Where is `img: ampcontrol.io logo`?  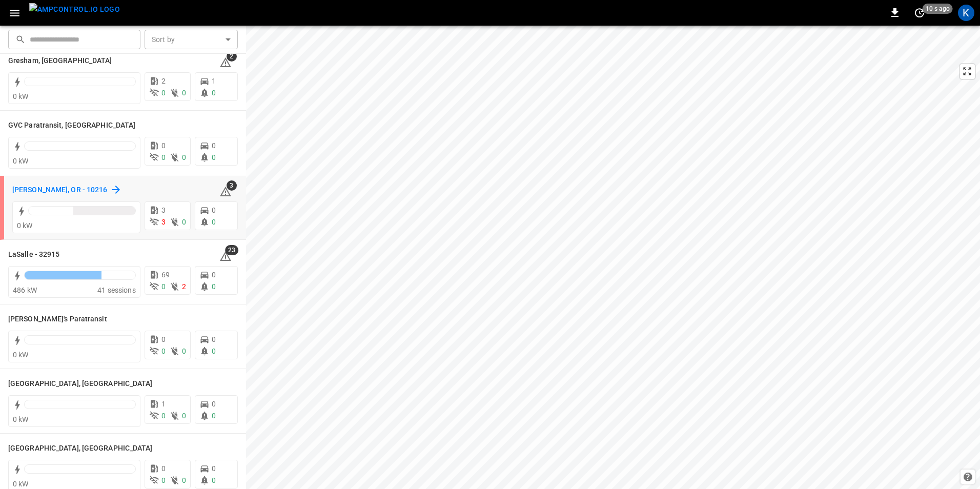 img: ampcontrol.io logo is located at coordinates (74, 9).